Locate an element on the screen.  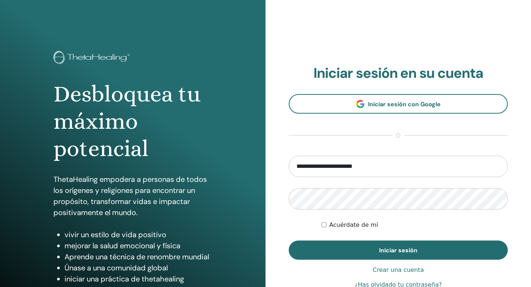
button: Iniciar sesión is located at coordinates (398, 250).